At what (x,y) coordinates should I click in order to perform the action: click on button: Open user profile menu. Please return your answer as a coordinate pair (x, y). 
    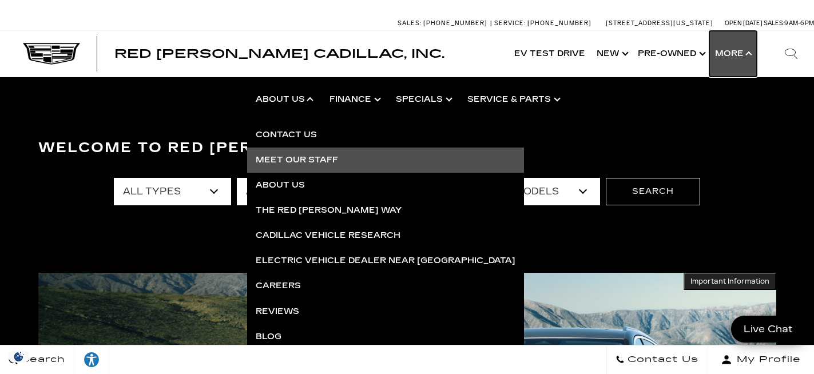
    Looking at the image, I should click on (761, 360).